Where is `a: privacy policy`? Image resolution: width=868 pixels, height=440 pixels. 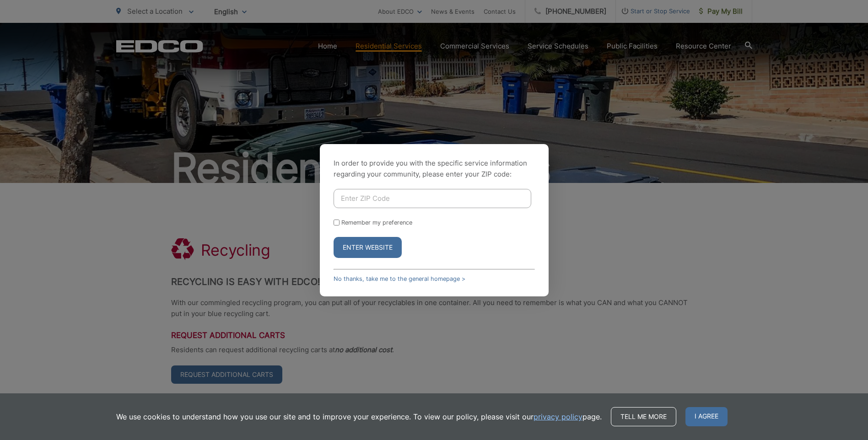
a: privacy policy is located at coordinates (558, 417).